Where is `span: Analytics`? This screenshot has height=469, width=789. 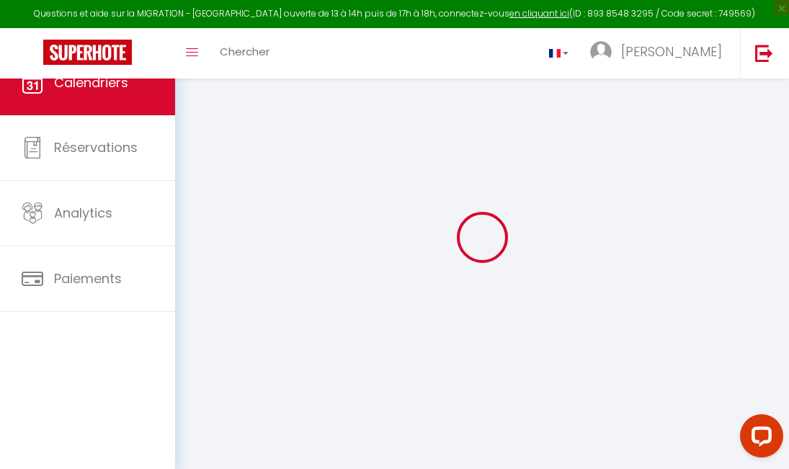
span: Analytics is located at coordinates (83, 212).